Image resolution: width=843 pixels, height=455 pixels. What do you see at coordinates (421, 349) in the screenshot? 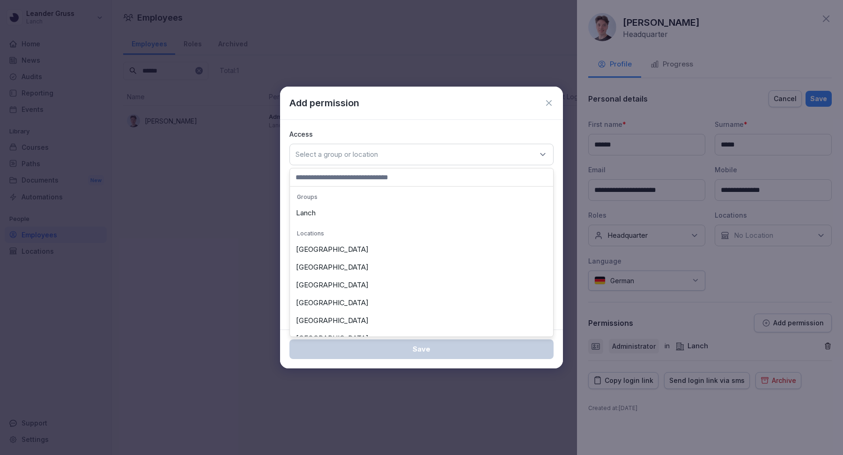
I see `button: Save` at bounding box center [421, 349].